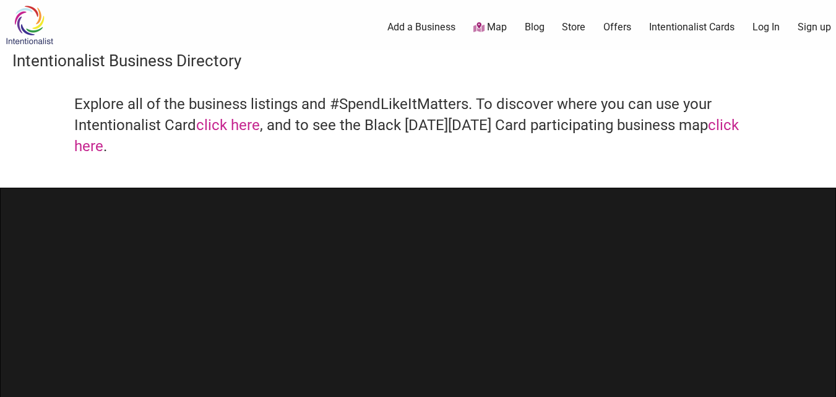 The image size is (836, 397). I want to click on a: Offers, so click(617, 27).